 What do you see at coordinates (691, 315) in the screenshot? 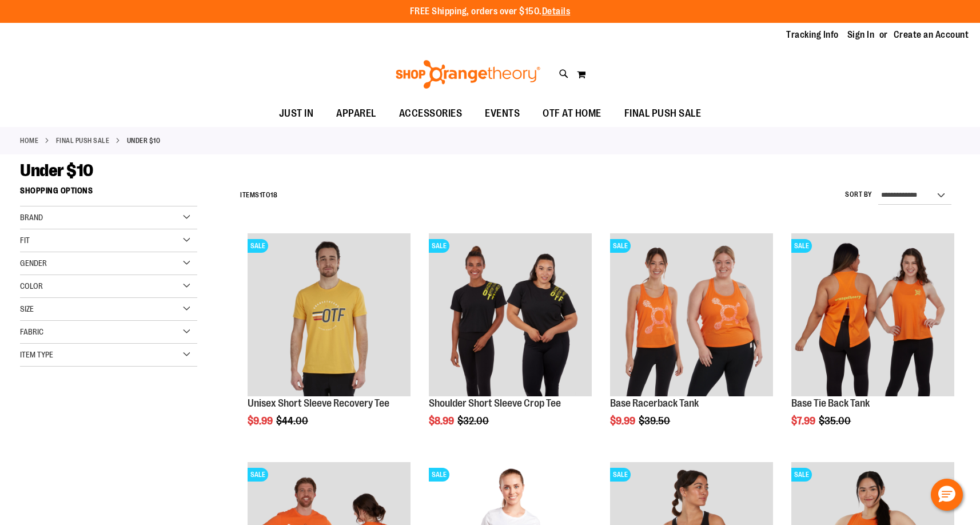
I see `img: Product image for Base Racerback Tank` at bounding box center [691, 315].